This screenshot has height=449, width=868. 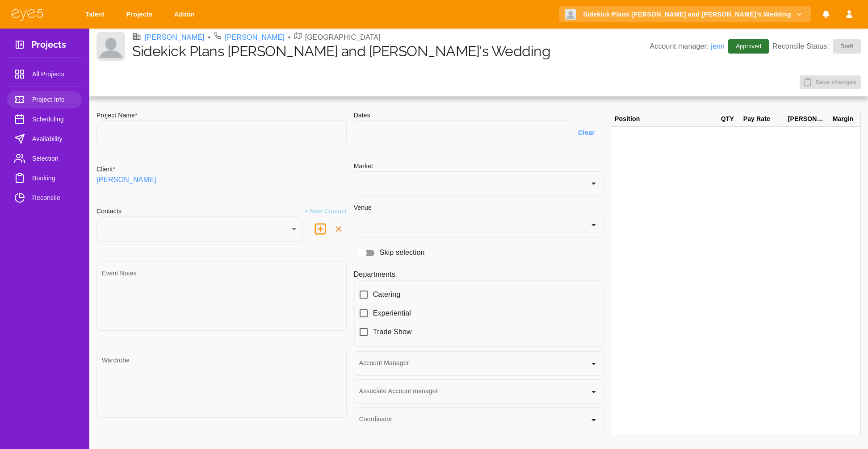 I want to click on span: Reconcile, so click(x=53, y=197).